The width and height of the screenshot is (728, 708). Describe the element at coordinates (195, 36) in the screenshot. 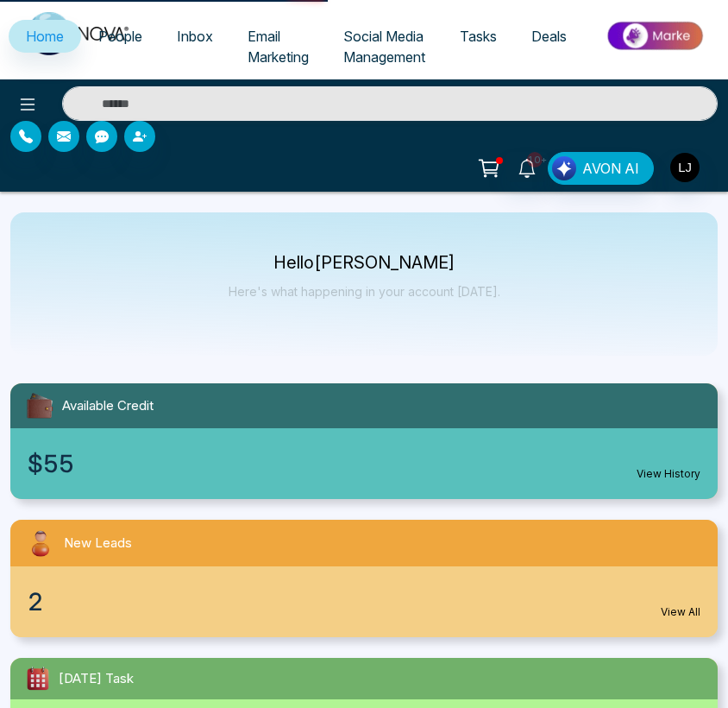

I see `a: Inbox` at that location.